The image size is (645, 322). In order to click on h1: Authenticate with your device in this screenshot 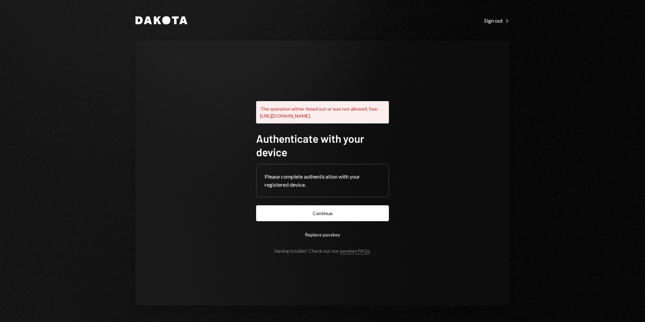, I will do `click(322, 145)`.